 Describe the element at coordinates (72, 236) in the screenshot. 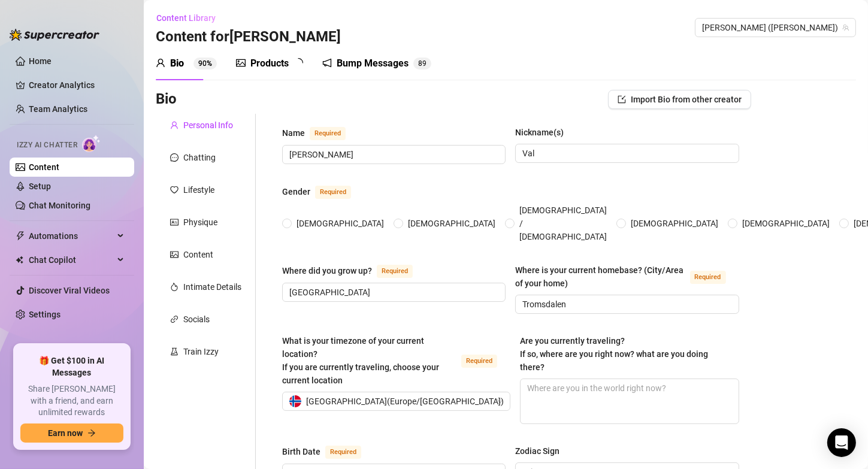

I see `span: Automations` at that location.